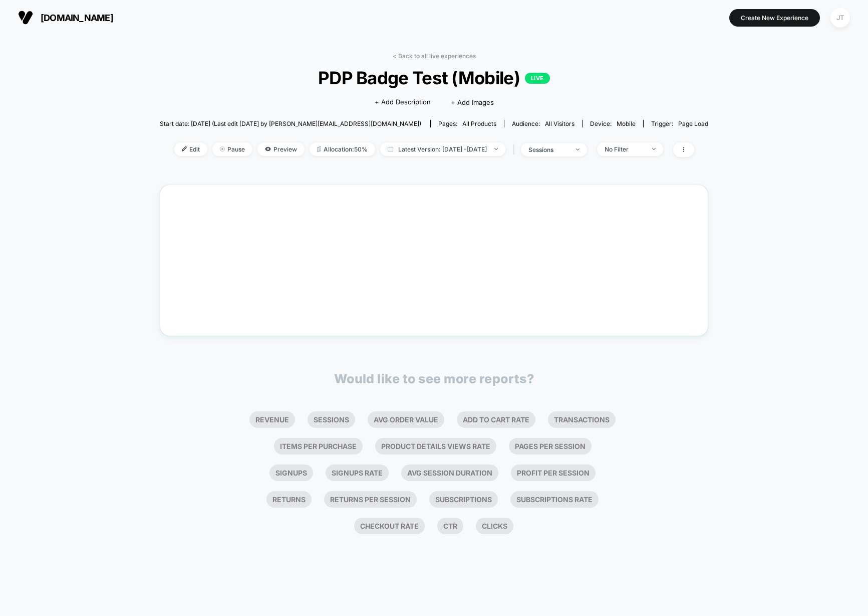 The image size is (868, 616). I want to click on span: + Add Images, so click(473, 102).